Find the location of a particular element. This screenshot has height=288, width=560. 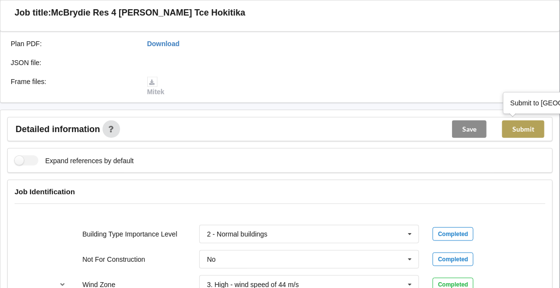

div: No is located at coordinates (212, 260).